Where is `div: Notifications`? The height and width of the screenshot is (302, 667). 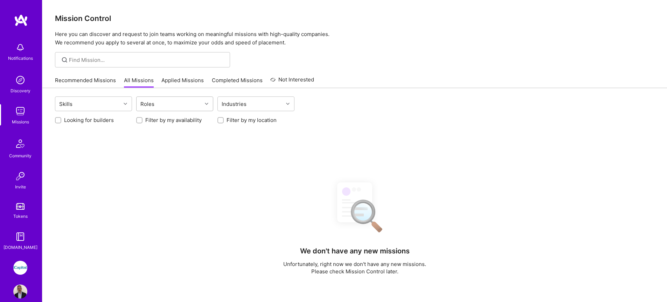
div: Notifications is located at coordinates (20, 58).